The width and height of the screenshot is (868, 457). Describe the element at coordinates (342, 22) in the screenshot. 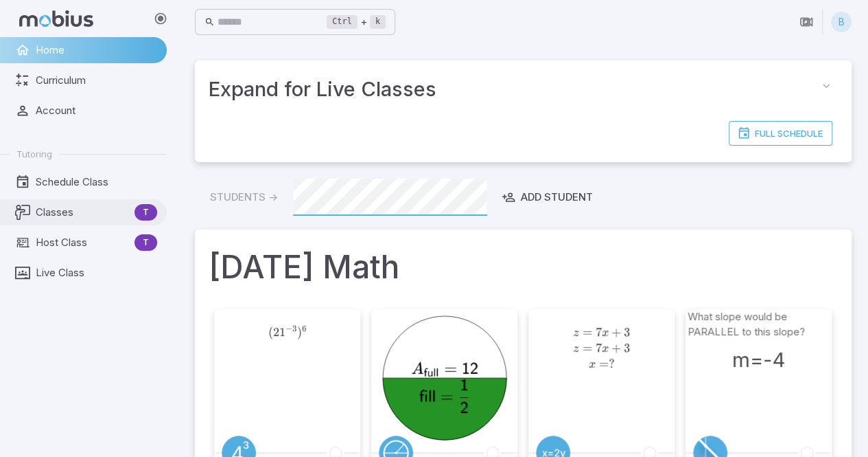

I see `kbd: Ctrl` at that location.